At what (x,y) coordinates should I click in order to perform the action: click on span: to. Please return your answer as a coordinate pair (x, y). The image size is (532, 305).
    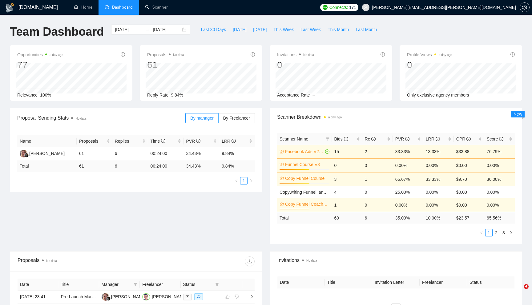
    Looking at the image, I should click on (148, 30).